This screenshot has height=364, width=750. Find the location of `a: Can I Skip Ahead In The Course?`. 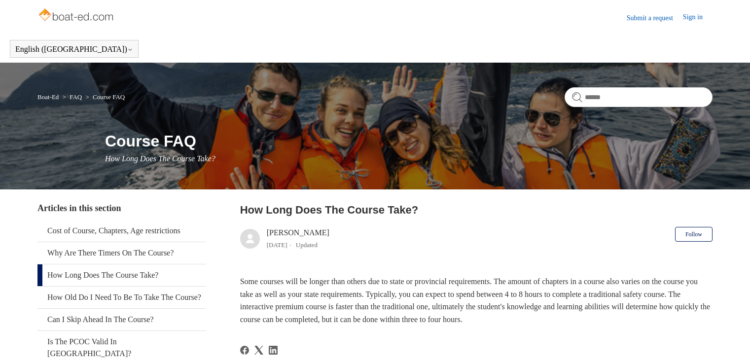

a: Can I Skip Ahead In The Course? is located at coordinates (122, 319).